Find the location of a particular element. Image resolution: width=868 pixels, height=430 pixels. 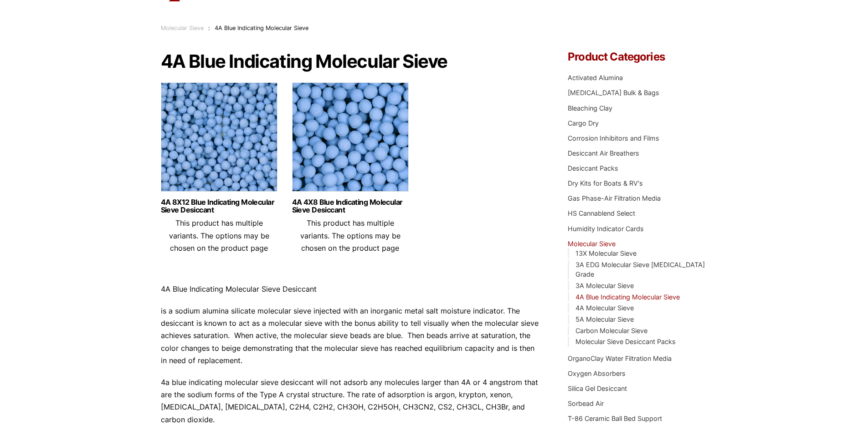

a: 4A 8X12 Blue Indicating Molecular Sieve Desiccant is located at coordinates (219, 206).